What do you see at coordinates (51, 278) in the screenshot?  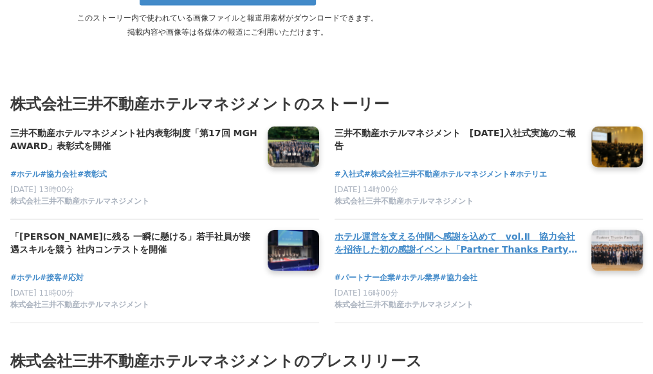 I see `span: #接客` at bounding box center [51, 278].